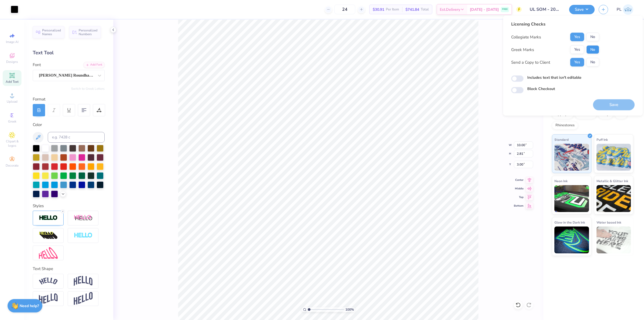 The image size is (644, 320). I want to click on div: Color, so click(69, 125).